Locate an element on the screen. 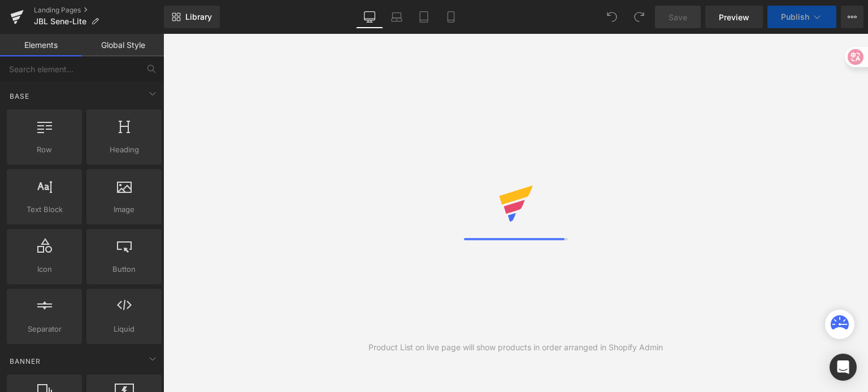  a: Mobile is located at coordinates (451, 17).